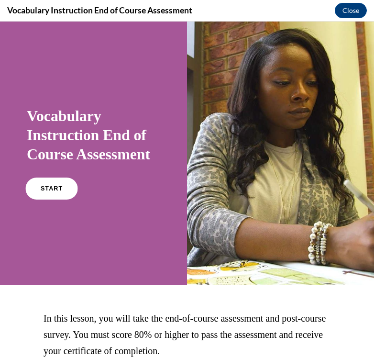 This screenshot has height=358, width=374. Describe the element at coordinates (185, 313) in the screenshot. I see `span: In this lesson, you will take the end-of-course assessment and post-course survey. You must score...` at that location.